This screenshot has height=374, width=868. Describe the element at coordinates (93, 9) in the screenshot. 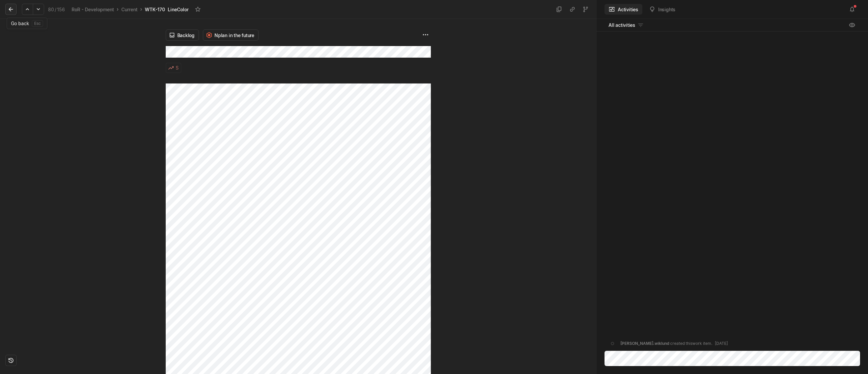

I see `a: RoR - Development` at that location.